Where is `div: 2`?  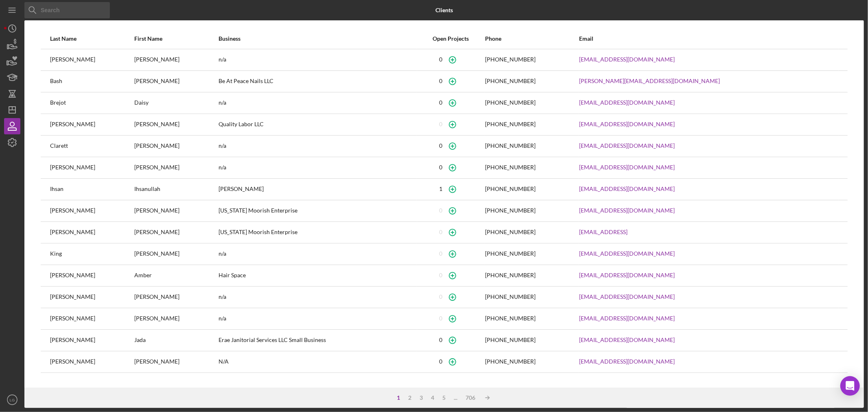
div: 2 is located at coordinates (410, 397).